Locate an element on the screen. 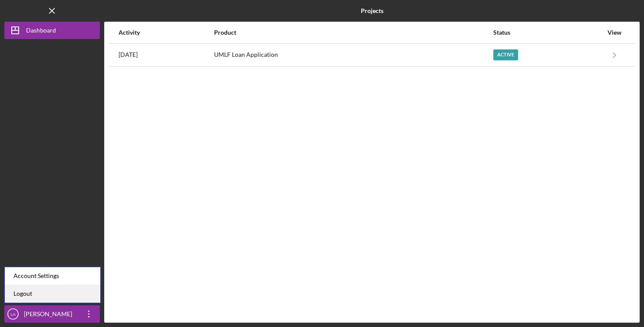 This screenshot has height=327, width=644. div: Dashboard is located at coordinates (41, 31).